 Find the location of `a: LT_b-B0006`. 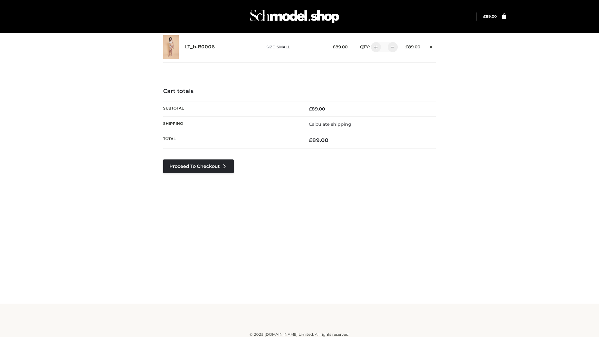

a: LT_b-B0006 is located at coordinates (200, 47).